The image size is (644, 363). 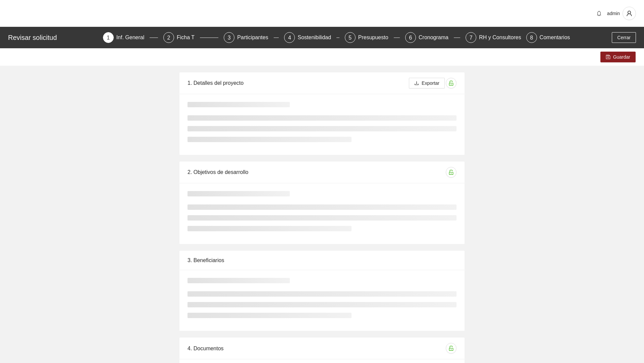 I want to click on div: 1Inf. General, so click(x=130, y=38).